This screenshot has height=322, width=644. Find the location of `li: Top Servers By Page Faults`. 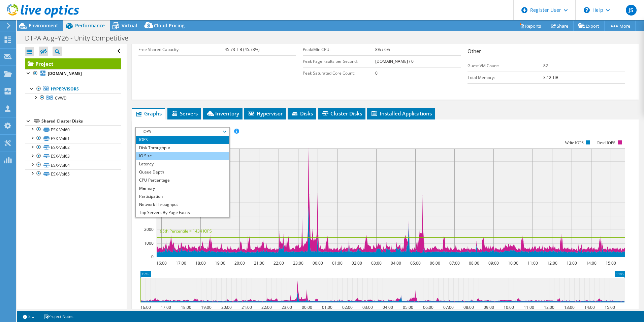

li: Top Servers By Page Faults is located at coordinates (182, 213).